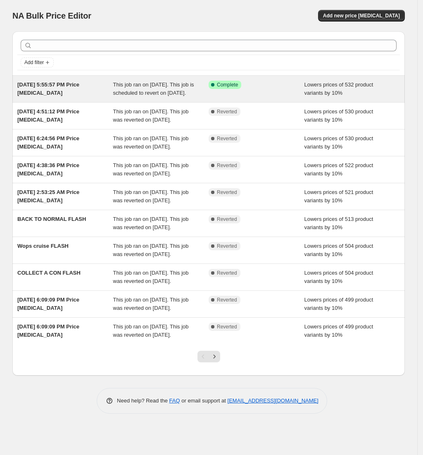 The image size is (423, 455). I want to click on span: Lowers prices of 522 product variants by 10%, so click(339, 169).